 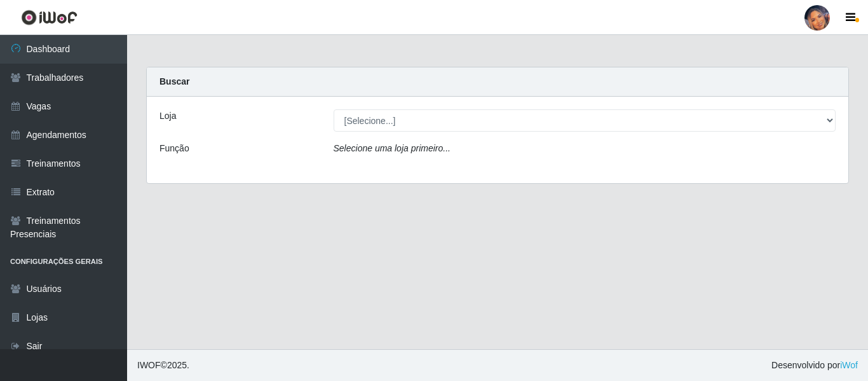 What do you see at coordinates (175, 82) in the screenshot?
I see `strong: Buscar` at bounding box center [175, 82].